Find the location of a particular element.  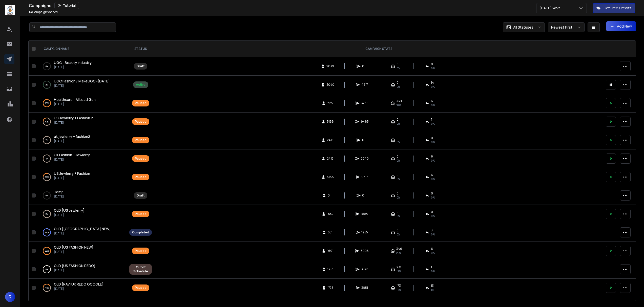

span: 9817 is located at coordinates (364, 177).